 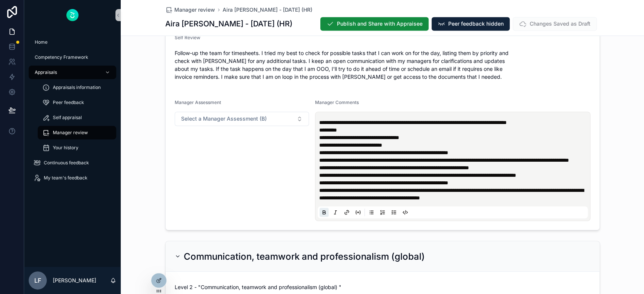 I want to click on a: Home, so click(x=72, y=42).